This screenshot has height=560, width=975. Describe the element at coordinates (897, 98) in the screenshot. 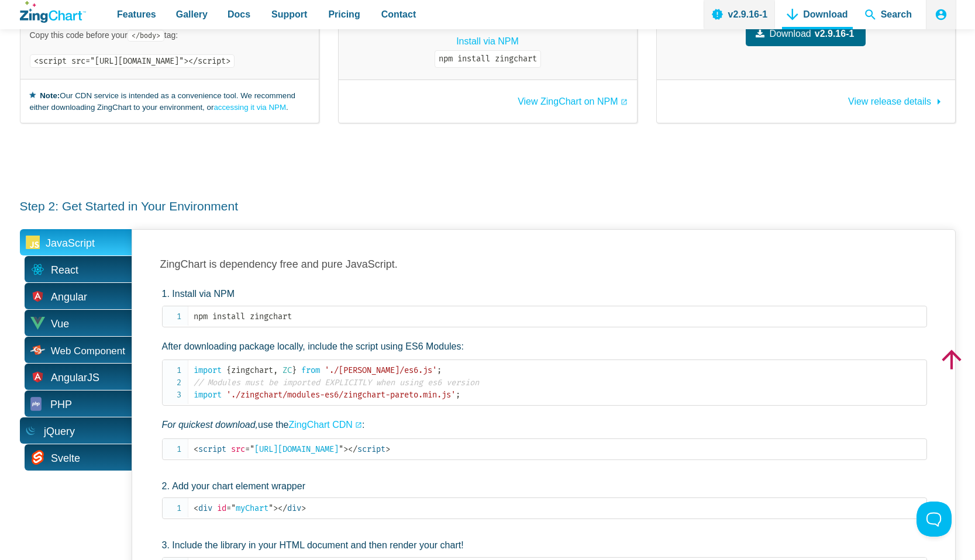

I see `a: View release details` at that location.